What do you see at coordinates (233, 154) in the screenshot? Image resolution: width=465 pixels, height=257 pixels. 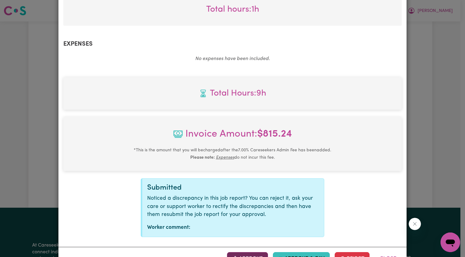 I see `small: This is the amount that you will be charged after the 7.00 % Careseekers Admin Fee has been added...` at bounding box center [233, 154].